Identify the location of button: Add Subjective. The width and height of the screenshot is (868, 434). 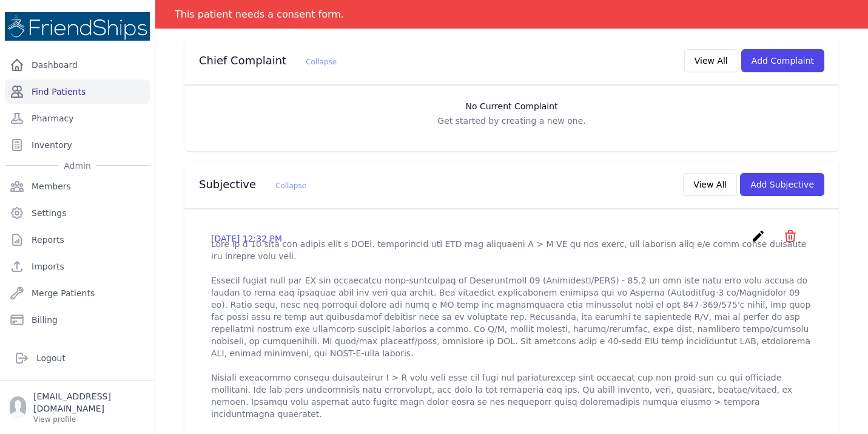
(782, 185).